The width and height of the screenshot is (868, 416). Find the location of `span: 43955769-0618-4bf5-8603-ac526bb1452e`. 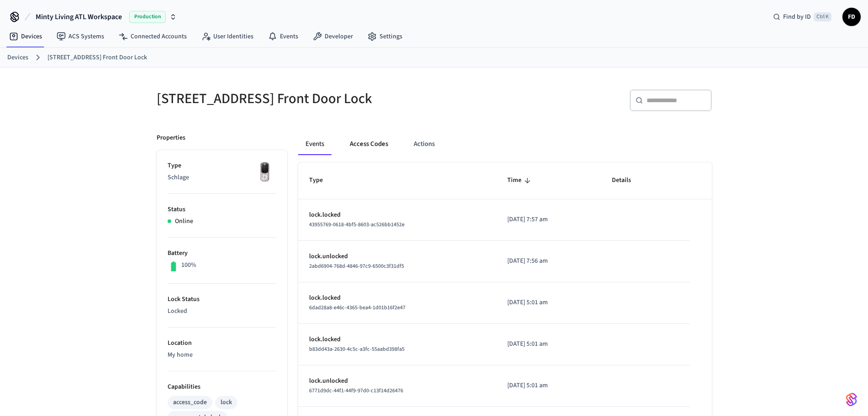

span: 43955769-0618-4bf5-8603-ac526bb1452e is located at coordinates (356, 224).